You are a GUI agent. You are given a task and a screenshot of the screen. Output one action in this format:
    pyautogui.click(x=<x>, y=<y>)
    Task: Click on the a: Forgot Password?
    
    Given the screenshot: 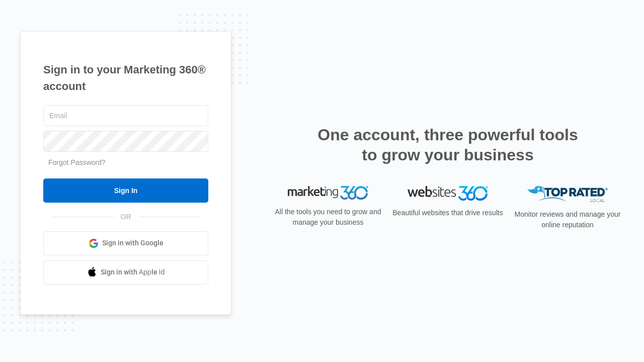 What is the action you would take?
    pyautogui.click(x=77, y=162)
    